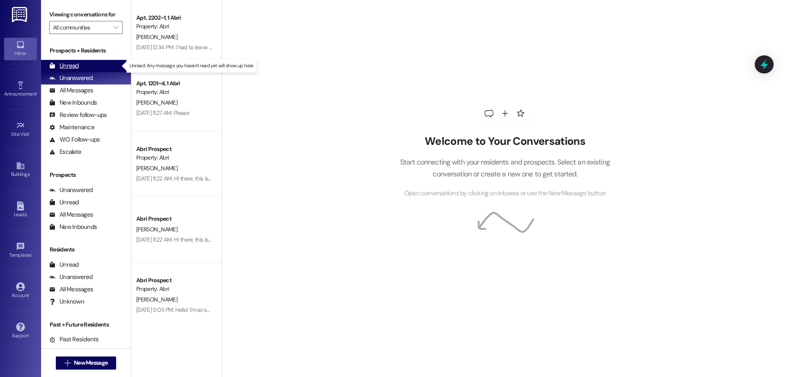 Image resolution: width=788 pixels, height=377 pixels. What do you see at coordinates (505, 168) in the screenshot?
I see `p: Start connecting with your residents and prospects. Select an existing conversation or create a n...` at bounding box center [505, 168].